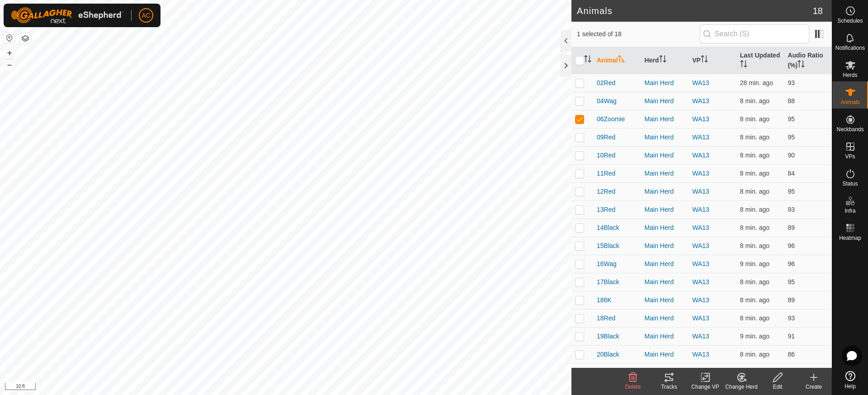  I want to click on span: VPs, so click(850, 157).